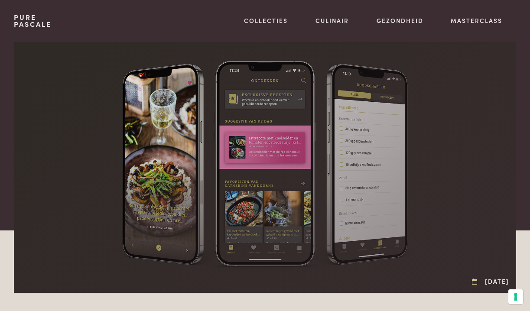 Image resolution: width=530 pixels, height=311 pixels. I want to click on button: Uw voorkeuren voor toestemming voor trackingtechnologieën, so click(516, 297).